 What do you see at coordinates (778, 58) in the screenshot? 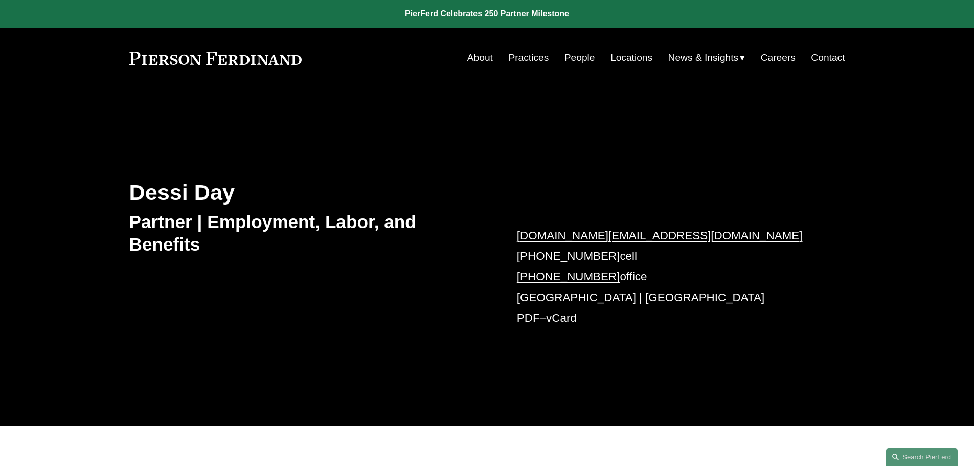
I see `a: Careers` at bounding box center [778, 58].